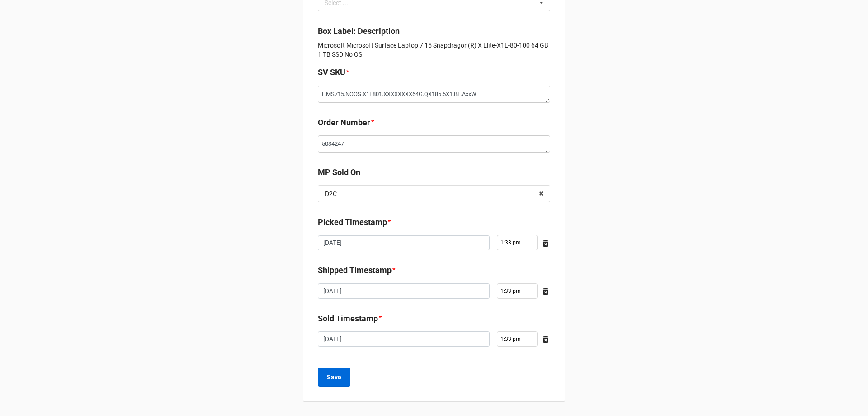 This screenshot has width=868, height=416. Describe the element at coordinates (352, 222) in the screenshot. I see `label: Picked Timestamp` at that location.